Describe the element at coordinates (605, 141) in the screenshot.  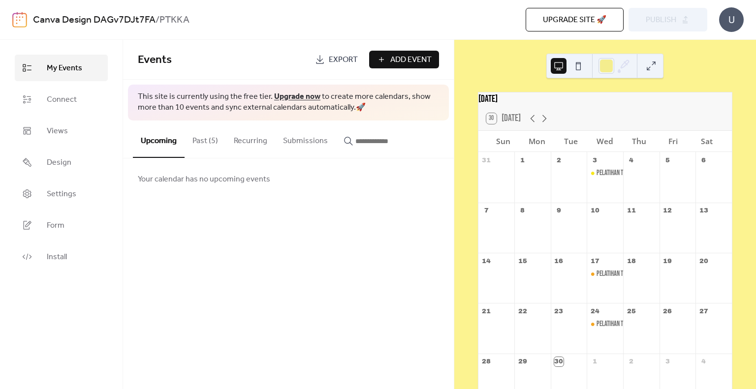
I see `div: Wed` at that location.